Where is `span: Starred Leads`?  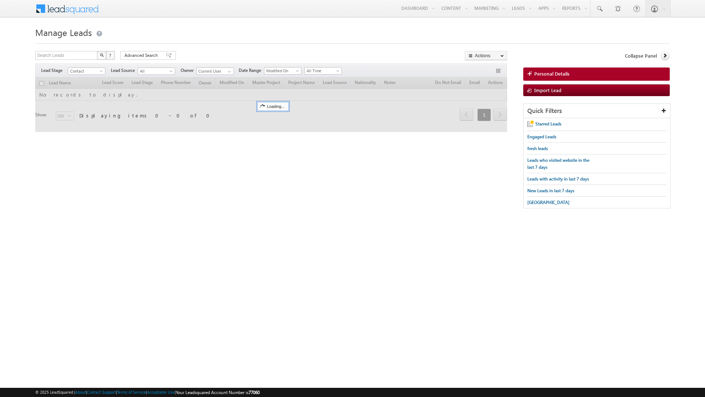
span: Starred Leads is located at coordinates (548, 124).